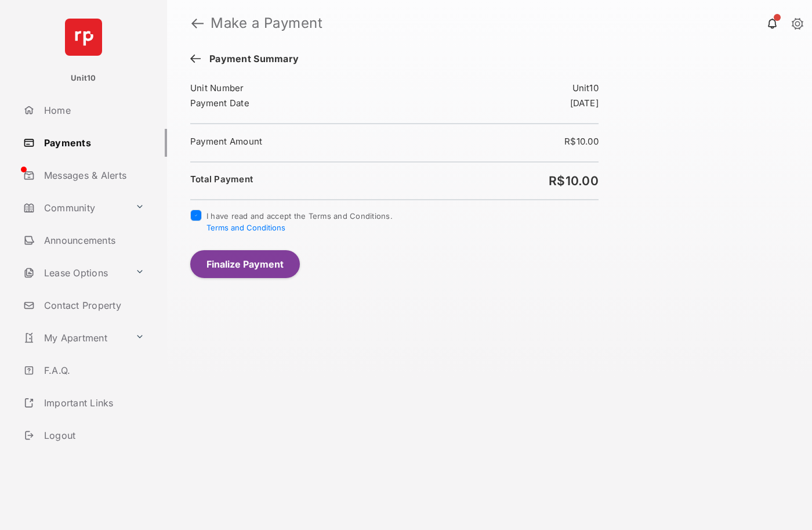  Describe the element at coordinates (93, 143) in the screenshot. I see `a: Payments` at that location.